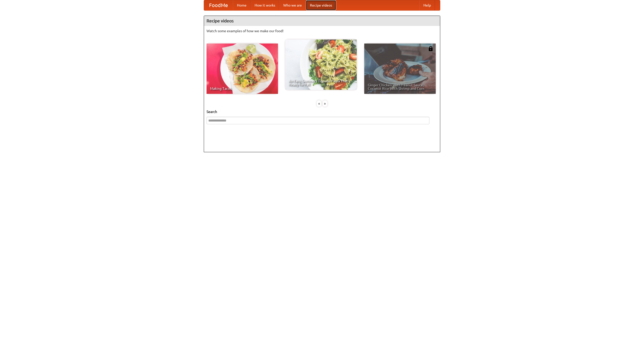  What do you see at coordinates (321, 5) in the screenshot?
I see `a: Recipe videos` at bounding box center [321, 5].